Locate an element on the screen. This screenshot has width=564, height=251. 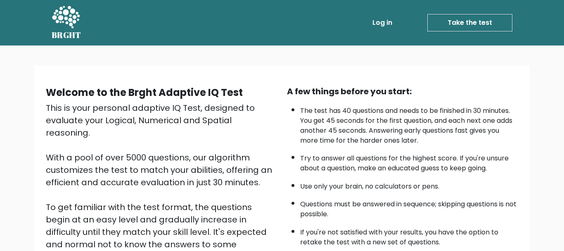
a: Log in is located at coordinates (383, 23).